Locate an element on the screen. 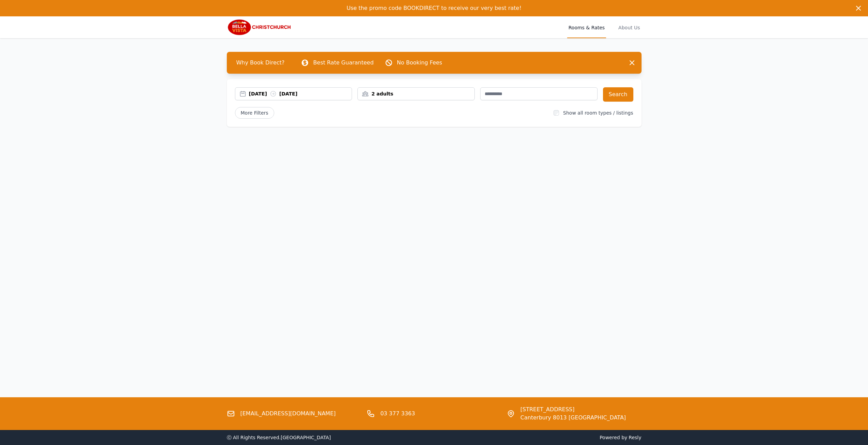 Image resolution: width=868 pixels, height=445 pixels. a: About Us is located at coordinates (629, 27).